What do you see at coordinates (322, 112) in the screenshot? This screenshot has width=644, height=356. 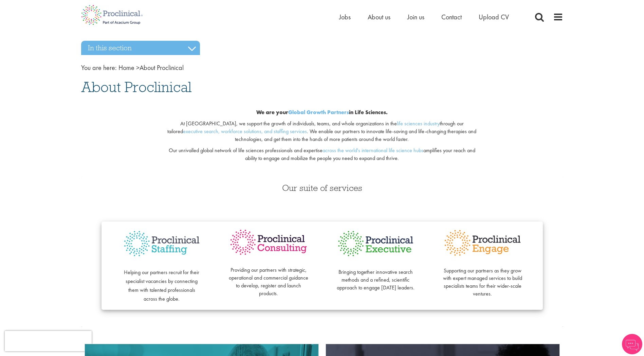 I see `b: We are your in Life Sciences.` at bounding box center [322, 112].